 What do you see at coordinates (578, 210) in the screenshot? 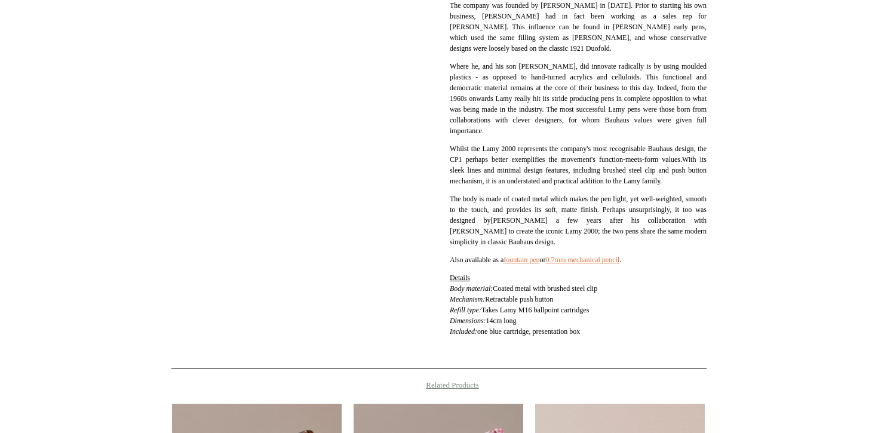
I see `span: The body is made of coated metal which makes the pen light, yet well-weighted, smooth to the touc...` at bounding box center [578, 210].